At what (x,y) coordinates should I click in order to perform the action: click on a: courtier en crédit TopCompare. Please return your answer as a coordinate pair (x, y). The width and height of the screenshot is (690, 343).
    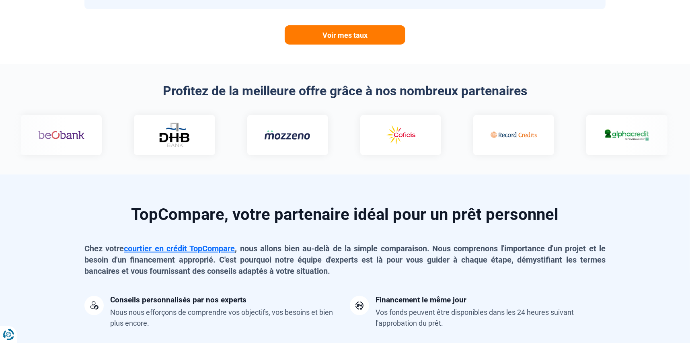
    Looking at the image, I should click on (179, 249).